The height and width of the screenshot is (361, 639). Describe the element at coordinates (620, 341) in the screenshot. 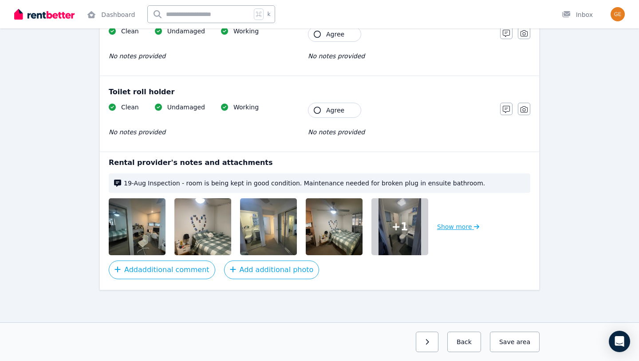

I see `div: Open Intercom Messenger` at that location.